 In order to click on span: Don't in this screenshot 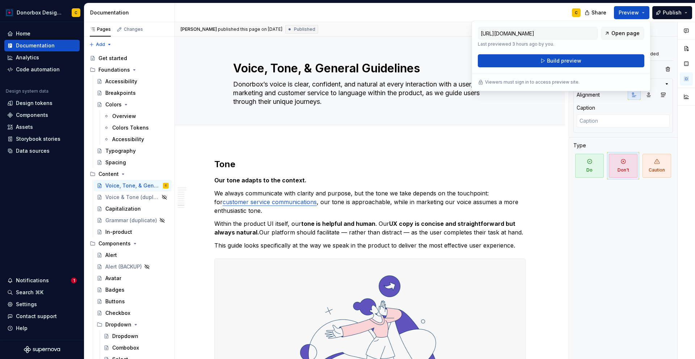, I will do `click(623, 166)`.